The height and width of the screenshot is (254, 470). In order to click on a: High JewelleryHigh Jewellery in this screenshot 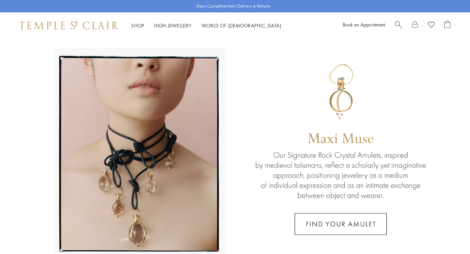, I will do `click(173, 25)`.